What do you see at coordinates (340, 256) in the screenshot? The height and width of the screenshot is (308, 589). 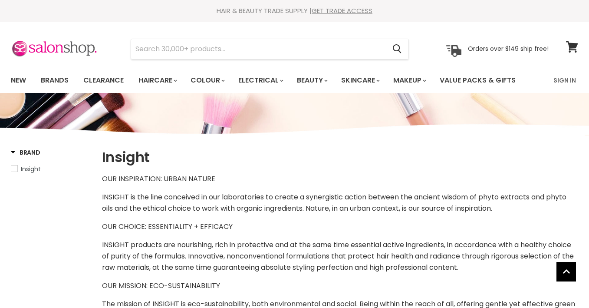 I see `p: INSIGHT products are nourishing, rich in protective and at the same time essential active ingredi...` at bounding box center [340, 256].